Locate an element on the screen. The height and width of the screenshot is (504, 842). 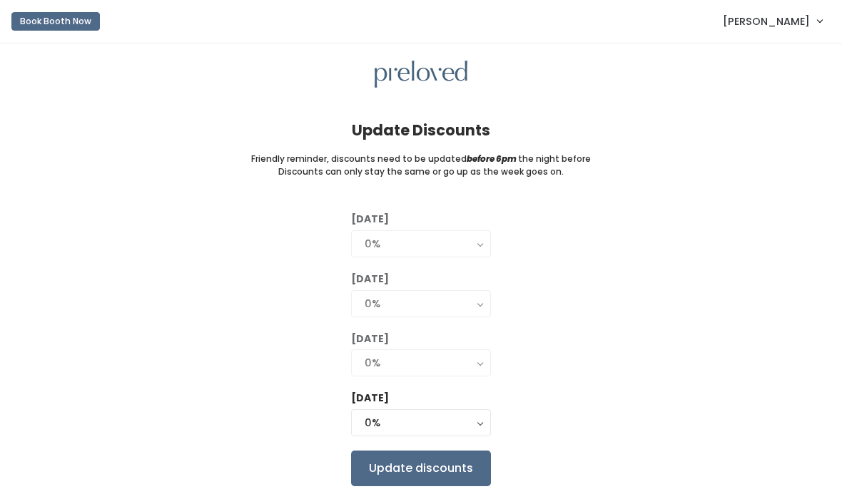
button: Book Booth Now is located at coordinates (55, 21).